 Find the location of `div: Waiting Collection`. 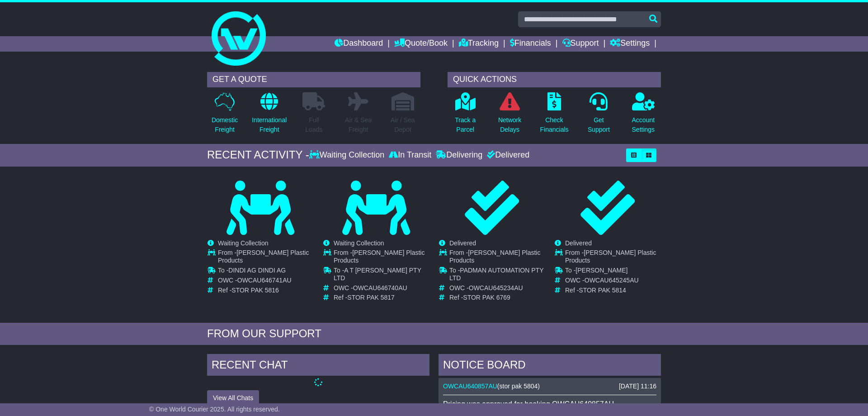

div: Waiting Collection is located at coordinates (348, 155).